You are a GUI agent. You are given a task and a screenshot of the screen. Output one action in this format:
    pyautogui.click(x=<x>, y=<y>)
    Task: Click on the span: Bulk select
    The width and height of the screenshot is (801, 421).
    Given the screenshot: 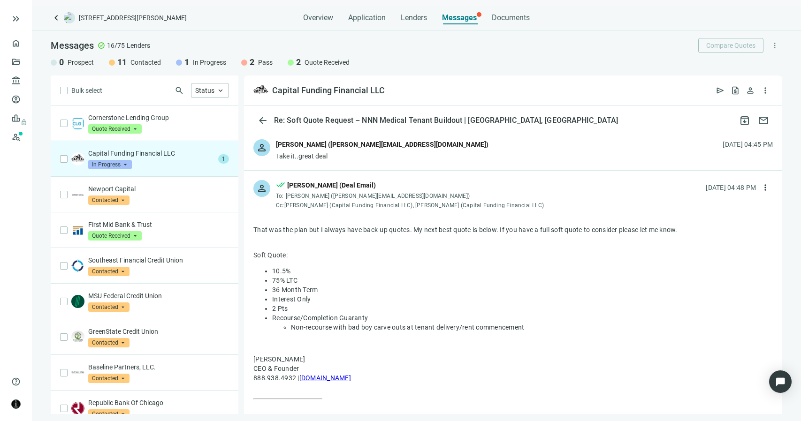 What is the action you would take?
    pyautogui.click(x=87, y=91)
    